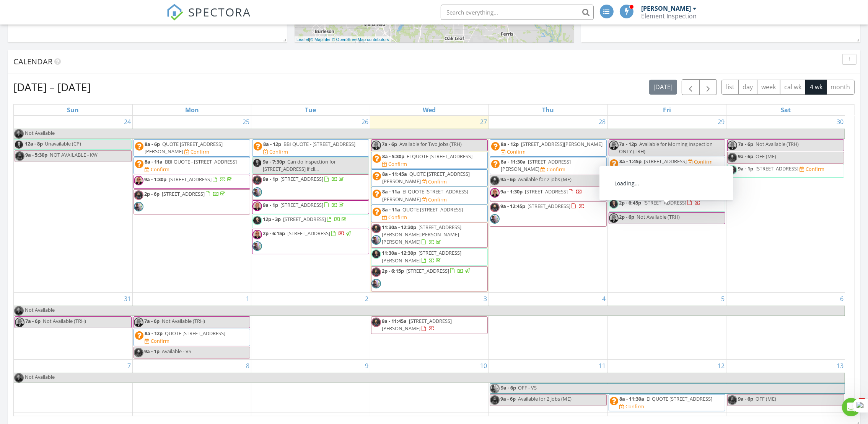 The width and height of the screenshot is (868, 424). Describe the element at coordinates (395, 174) in the screenshot. I see `span: 8a - 11:45a` at that location.